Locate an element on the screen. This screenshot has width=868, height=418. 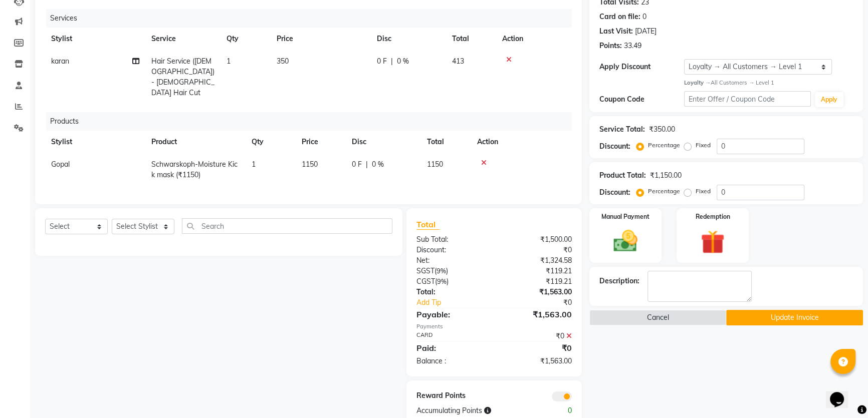
button: Apply is located at coordinates (829, 100).